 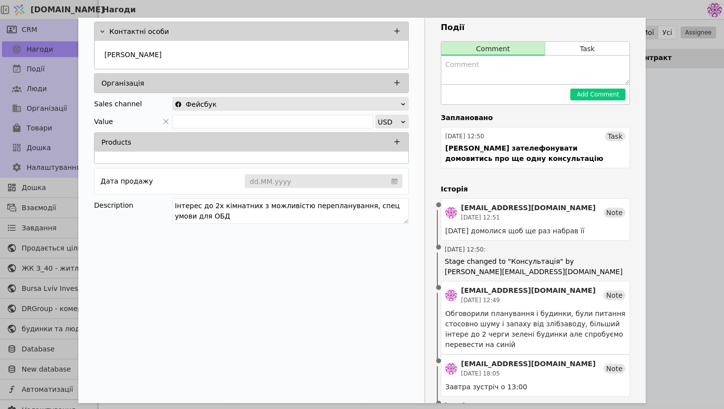 I want to click on span: Фейсбук, so click(x=201, y=104).